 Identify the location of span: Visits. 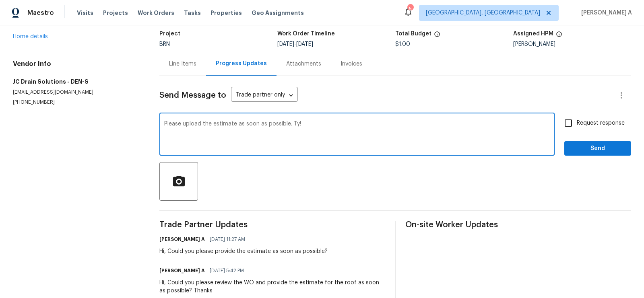
(85, 13).